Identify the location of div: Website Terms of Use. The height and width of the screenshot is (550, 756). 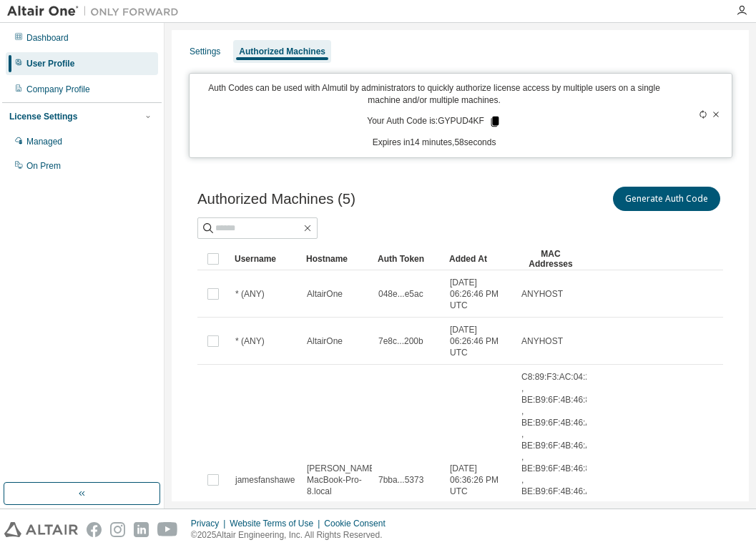
(277, 523).